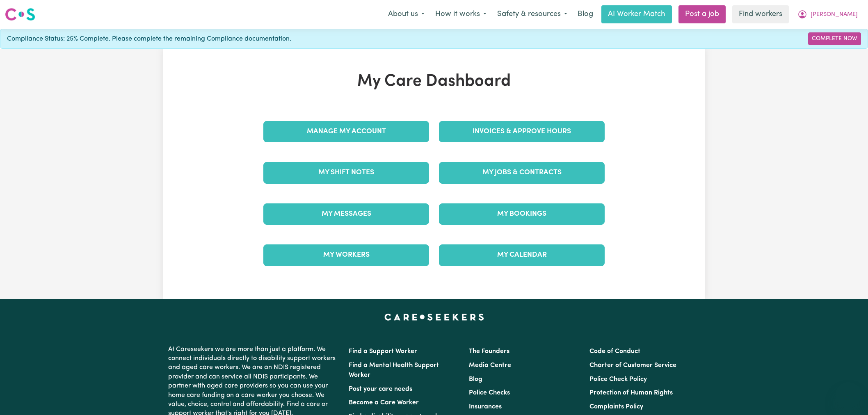  What do you see at coordinates (406, 14) in the screenshot?
I see `button: About us` at bounding box center [406, 14].